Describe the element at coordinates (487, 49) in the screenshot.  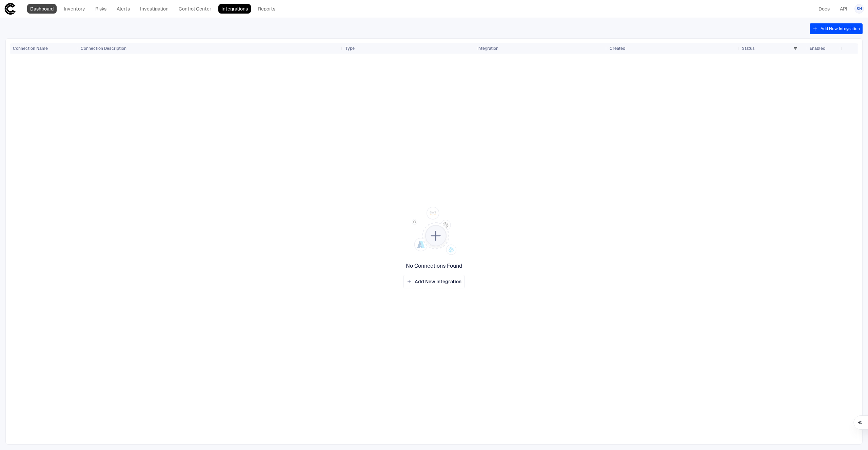
I see `span: Integration` at that location.